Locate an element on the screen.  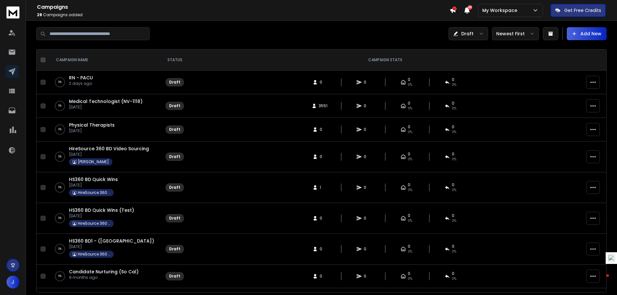
span: J is located at coordinates (13, 282).